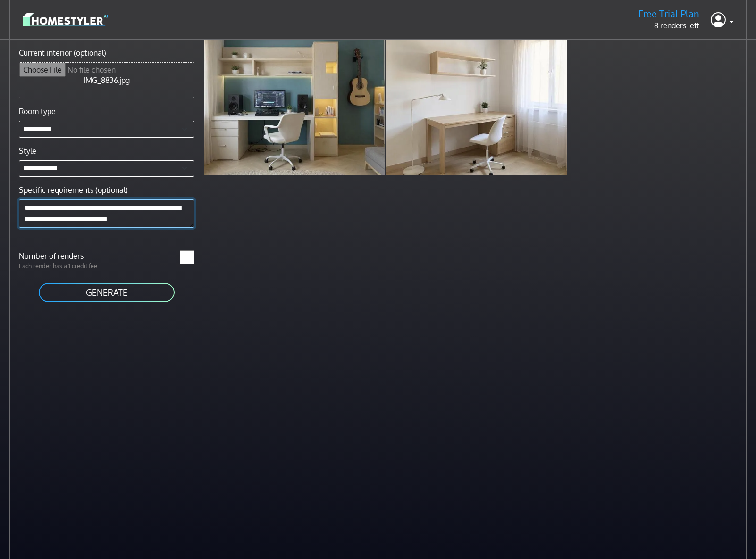 The width and height of the screenshot is (756, 559). Describe the element at coordinates (668, 14) in the screenshot. I see `h5: Free Trial Plan` at that location.